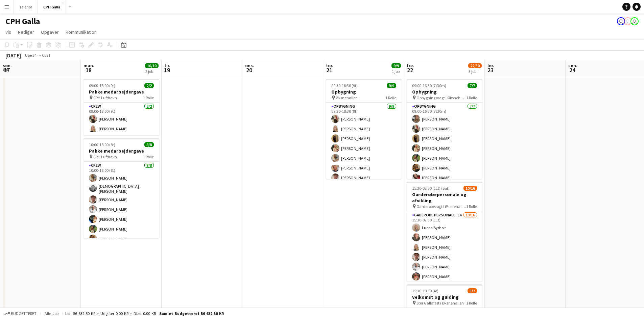  I want to click on app-job-card: 09:00-16:30 (7t30m)7/7Opbygning Opbygningsvagt i Øksnehallen til stor gallafest1 RolleOpbygning7/..., so click(445, 129).